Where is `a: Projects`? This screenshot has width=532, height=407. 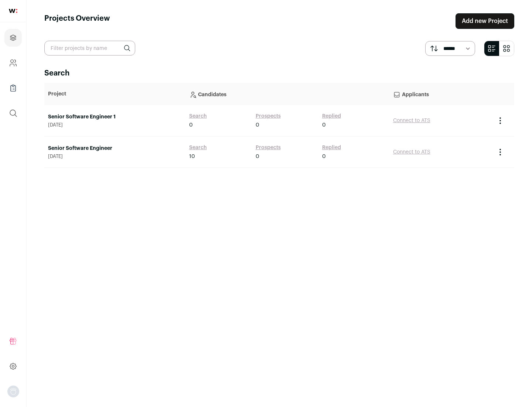 a: Projects is located at coordinates (13, 38).